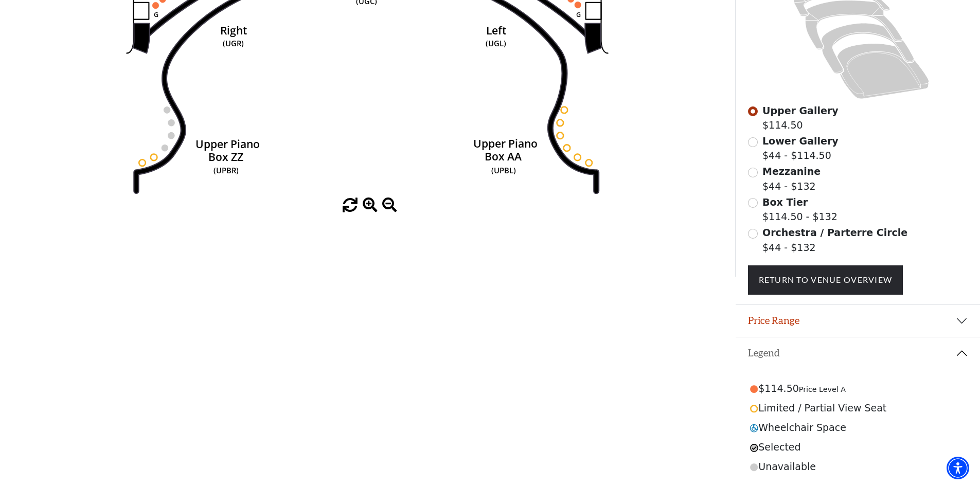  What do you see at coordinates (858, 428) in the screenshot?
I see `div: Wheelchair Space` at bounding box center [858, 428].